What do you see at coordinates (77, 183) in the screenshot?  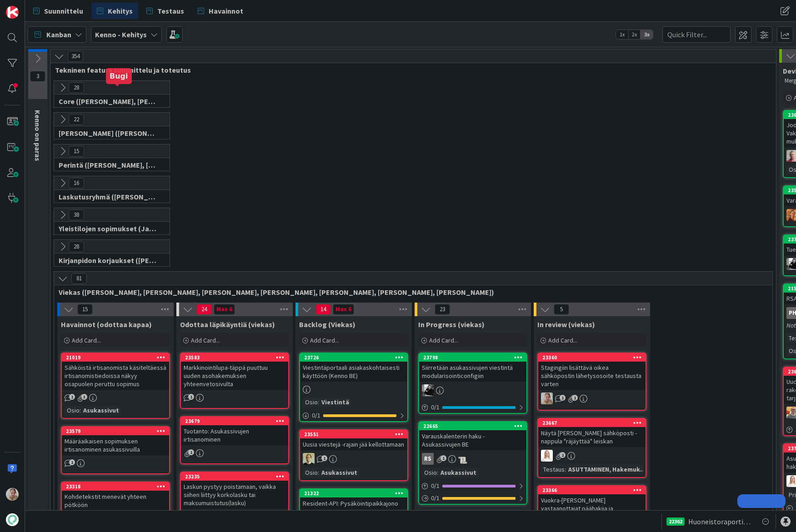 I see `span: 16` at bounding box center [77, 183].